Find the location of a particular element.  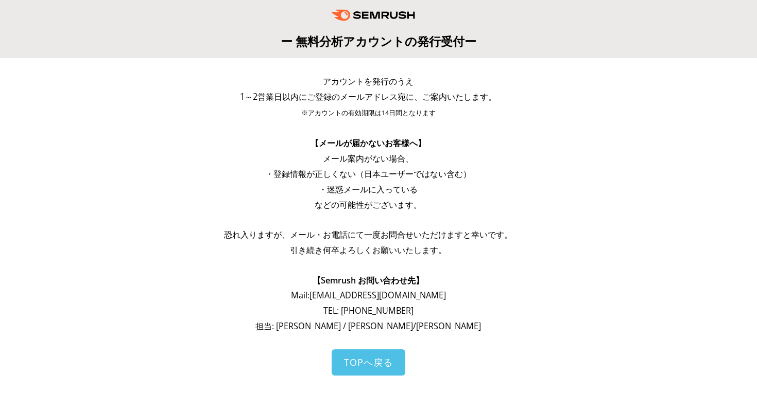

span: ー 無料分析アカウントの発行受付ー is located at coordinates (378, 41).